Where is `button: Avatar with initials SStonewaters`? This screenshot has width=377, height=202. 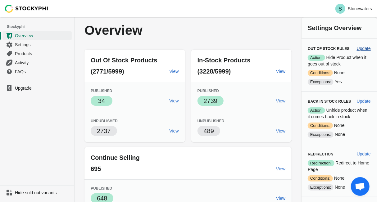 button: Avatar with initials SStonewaters is located at coordinates (353, 9).